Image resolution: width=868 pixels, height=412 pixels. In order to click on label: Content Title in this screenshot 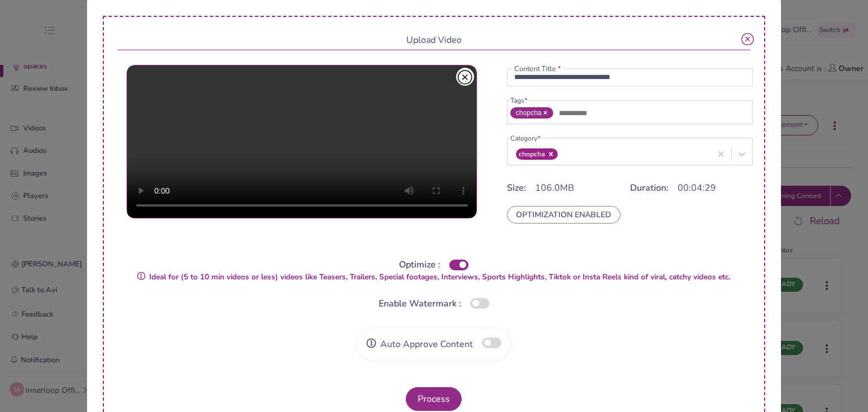, I will do `click(537, 69)`.